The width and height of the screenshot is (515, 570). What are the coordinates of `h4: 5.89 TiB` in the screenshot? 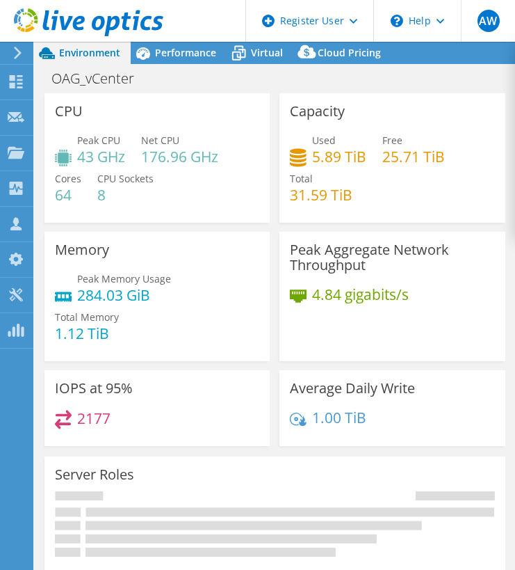 It's located at (339, 156).